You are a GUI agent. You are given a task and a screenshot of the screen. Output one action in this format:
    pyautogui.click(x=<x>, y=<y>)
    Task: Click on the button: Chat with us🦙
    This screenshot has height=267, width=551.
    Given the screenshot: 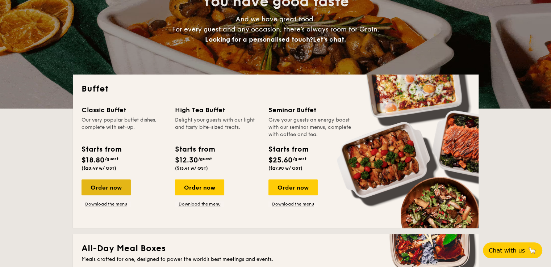 What is the action you would take?
    pyautogui.click(x=512, y=251)
    